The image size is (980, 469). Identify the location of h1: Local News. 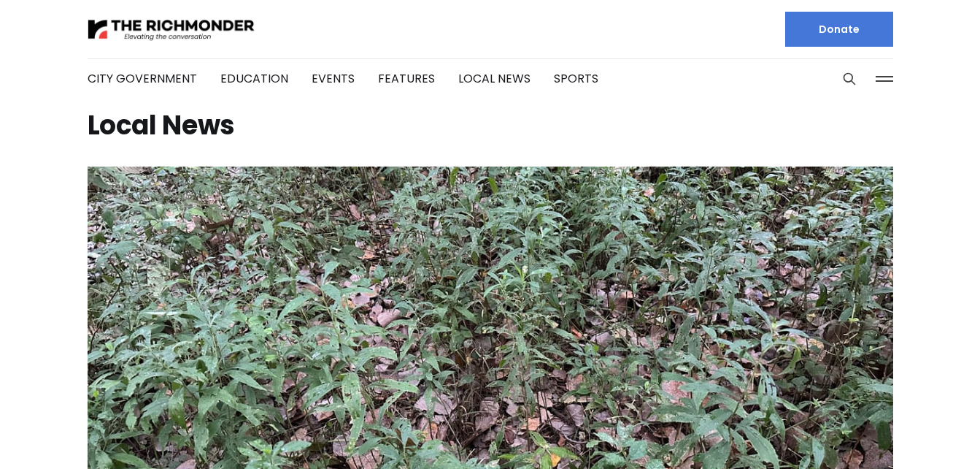
(490, 126).